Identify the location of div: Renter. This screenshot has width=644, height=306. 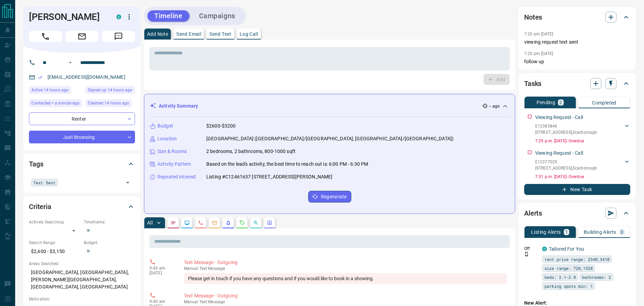
(82, 119).